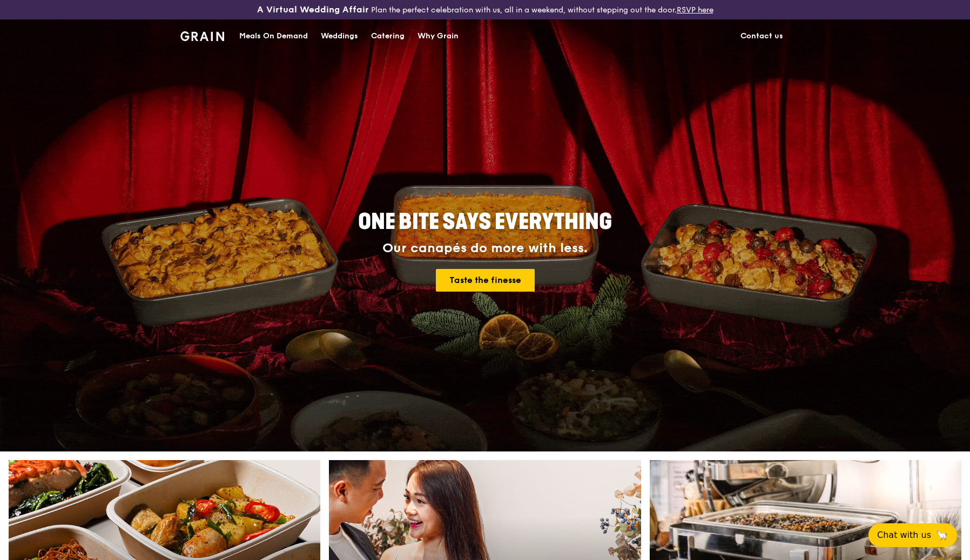 The image size is (970, 560). Describe the element at coordinates (485, 10) in the screenshot. I see `div: Plan the perfect celebration with us, all in a weekend, without stepping out the door.` at that location.